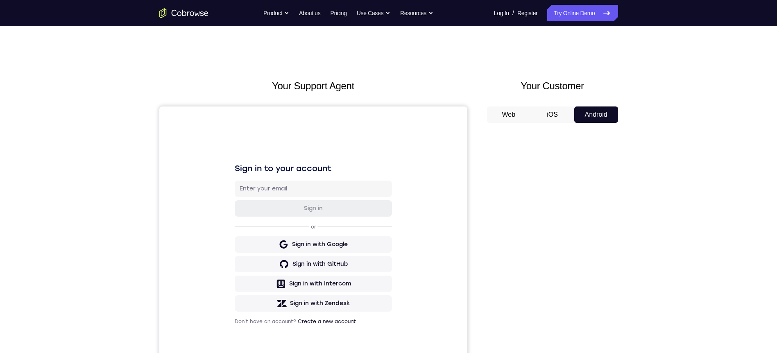  Describe the element at coordinates (154, 138) in the screenshot. I see `button: Sign in with Google` at that location.